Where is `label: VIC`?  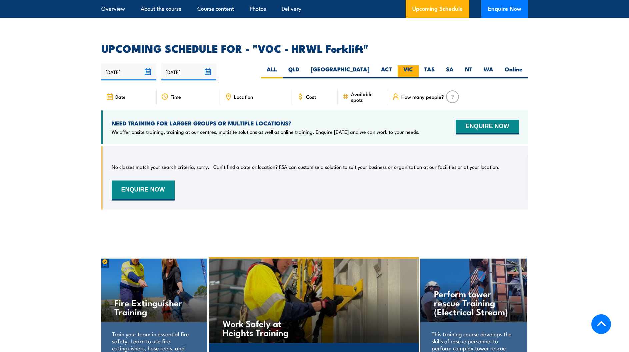 label: VIC is located at coordinates (408, 72).